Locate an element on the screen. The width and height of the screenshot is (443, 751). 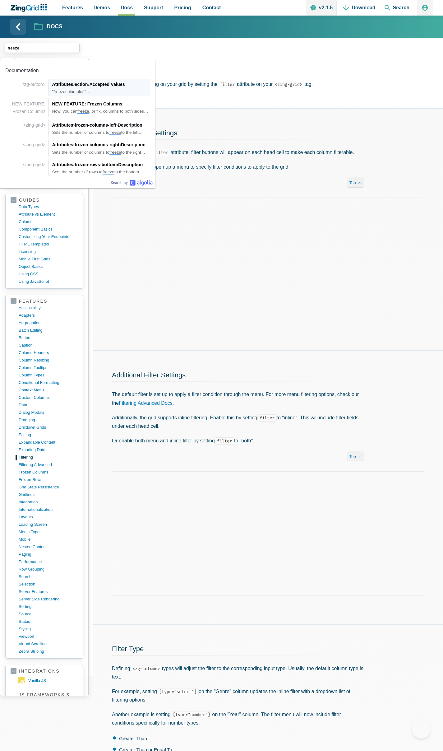
p: The default filter is set up to apply a filter condition through the menu. For more menu filterin... is located at coordinates (238, 399).